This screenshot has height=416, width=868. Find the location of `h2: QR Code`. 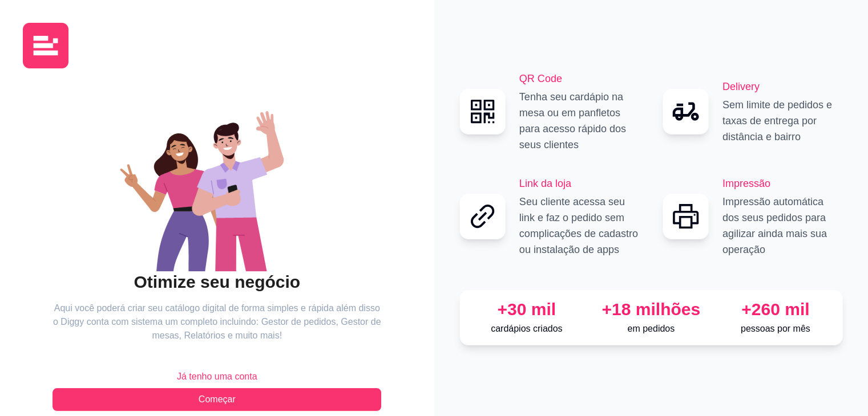

h2: QR Code is located at coordinates (580, 78).